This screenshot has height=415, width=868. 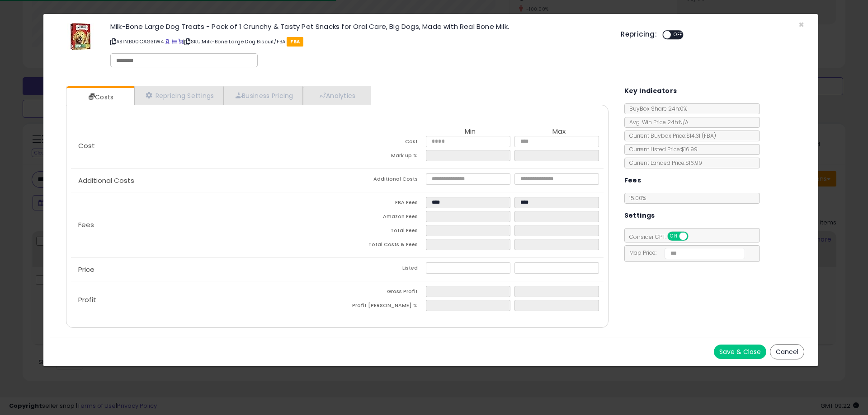 What do you see at coordinates (204, 181) in the screenshot?
I see `p: Additional Costs` at bounding box center [204, 181].